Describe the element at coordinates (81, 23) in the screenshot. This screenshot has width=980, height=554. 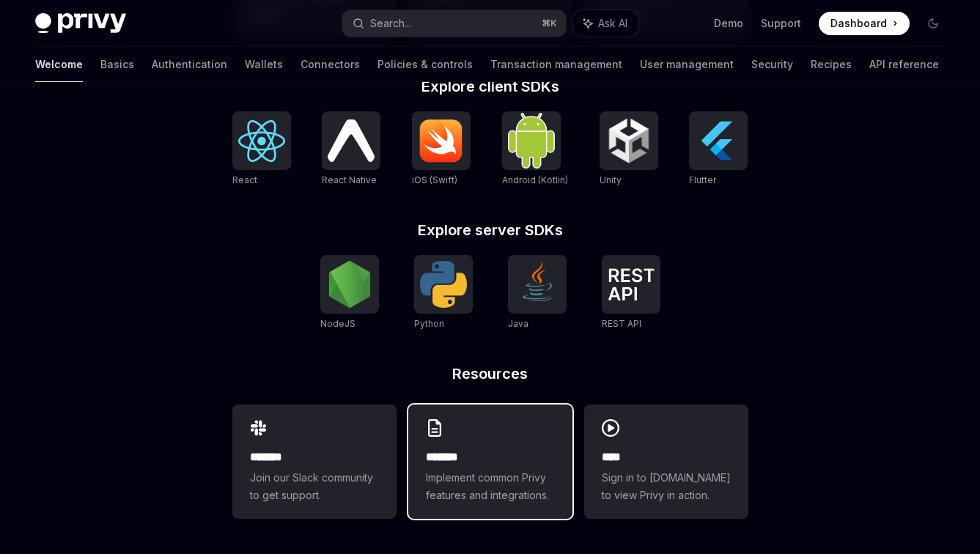
I see `img: dark logo` at that location.